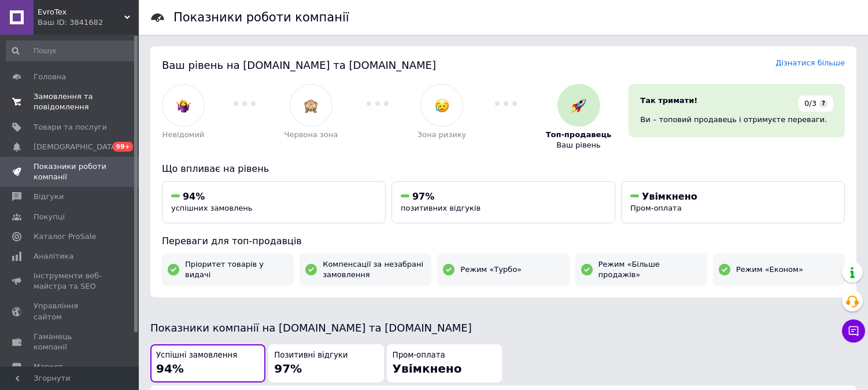  Describe the element at coordinates (310, 105) in the screenshot. I see `img: :see_no_evil:` at that location.